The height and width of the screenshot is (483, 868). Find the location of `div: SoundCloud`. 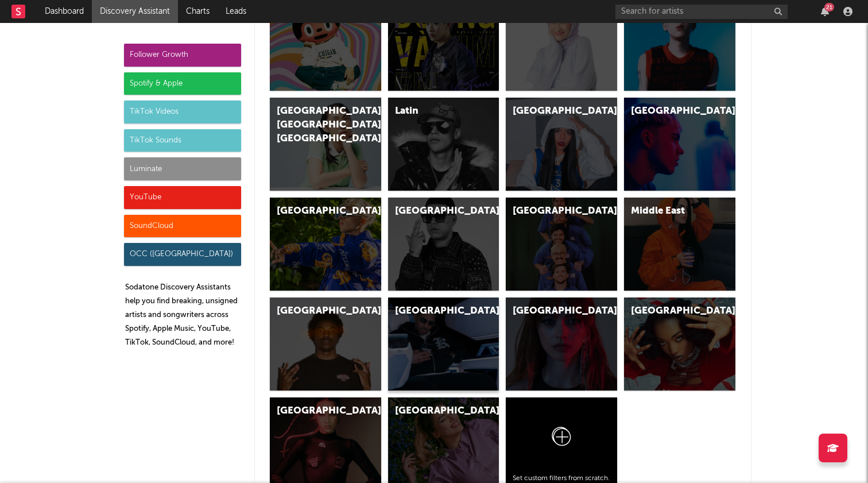

div: SoundCloud is located at coordinates (183, 226).